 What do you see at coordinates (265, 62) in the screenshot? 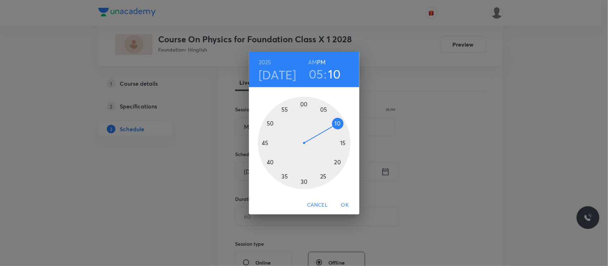
I see `h6: 2025` at bounding box center [265, 62].